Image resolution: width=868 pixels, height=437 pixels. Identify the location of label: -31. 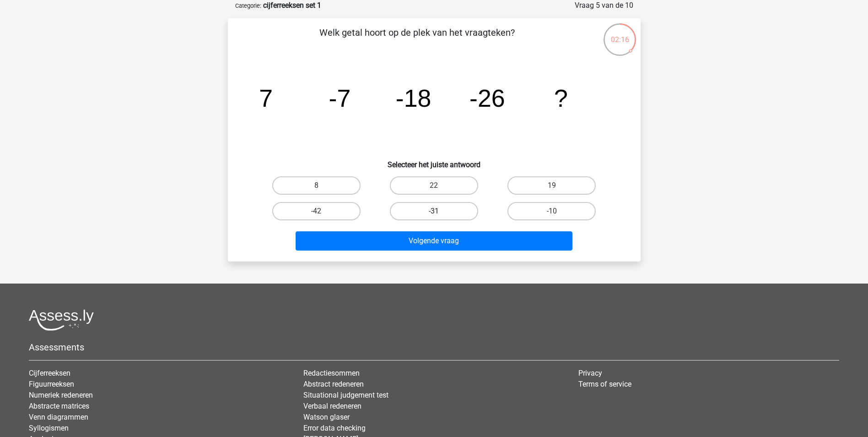
(434, 211).